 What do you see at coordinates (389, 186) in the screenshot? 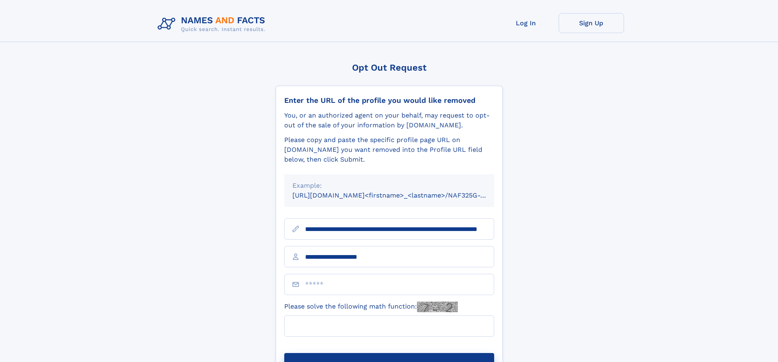
I see `div: Example:` at bounding box center [389, 186].